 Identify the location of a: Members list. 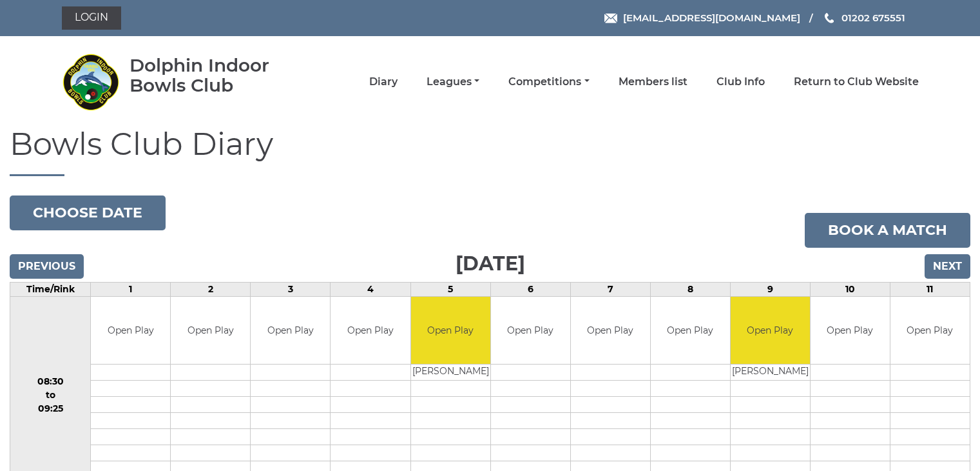
(653, 82).